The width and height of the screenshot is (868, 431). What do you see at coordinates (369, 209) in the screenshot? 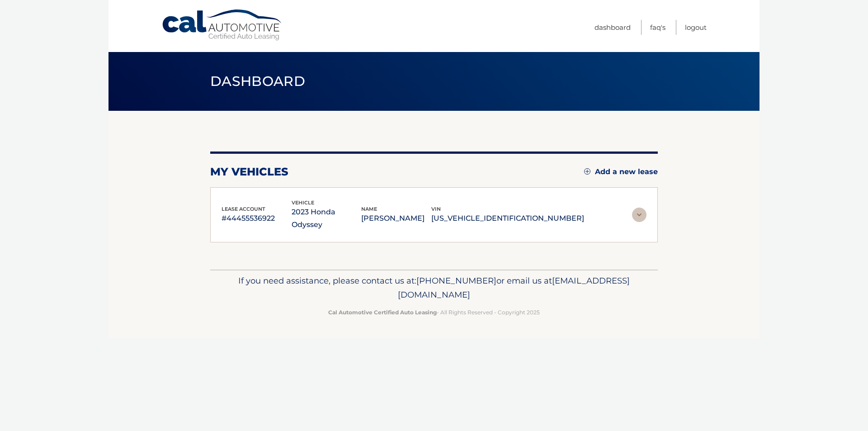
I see `span: name` at bounding box center [369, 209].